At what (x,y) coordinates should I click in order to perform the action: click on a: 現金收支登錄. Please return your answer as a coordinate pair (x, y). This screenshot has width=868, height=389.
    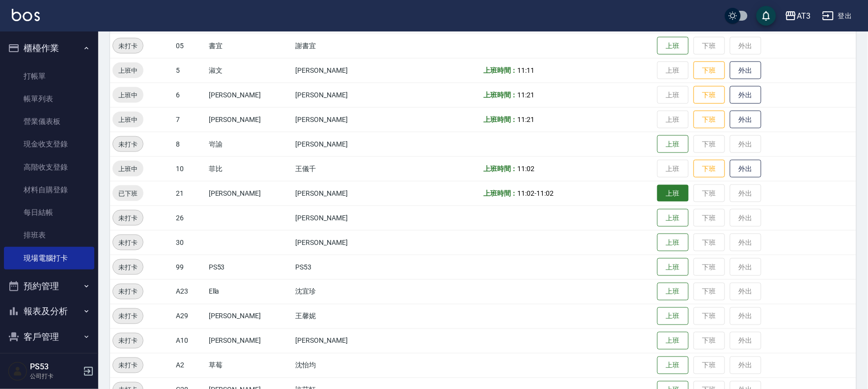
    Looking at the image, I should click on (49, 144).